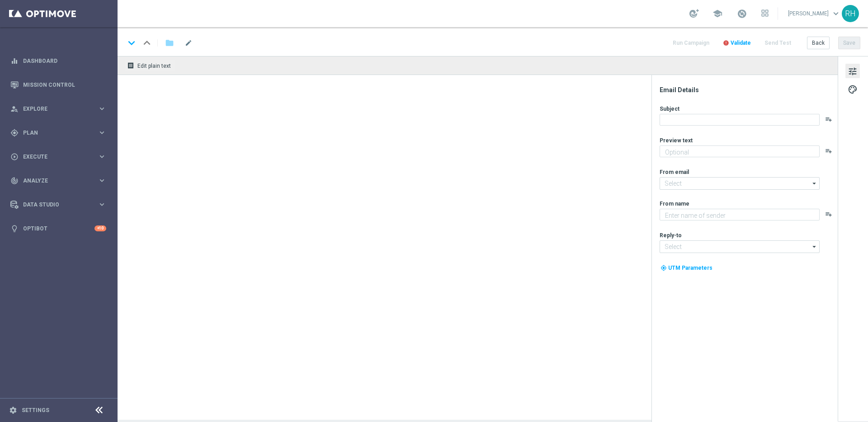 Image resolution: width=868 pixels, height=422 pixels. Describe the element at coordinates (676, 140) in the screenshot. I see `label: Preview text` at that location.